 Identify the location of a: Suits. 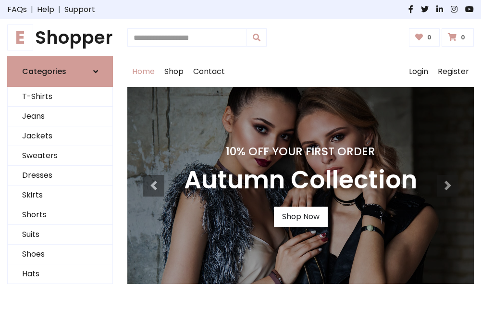
(60, 234).